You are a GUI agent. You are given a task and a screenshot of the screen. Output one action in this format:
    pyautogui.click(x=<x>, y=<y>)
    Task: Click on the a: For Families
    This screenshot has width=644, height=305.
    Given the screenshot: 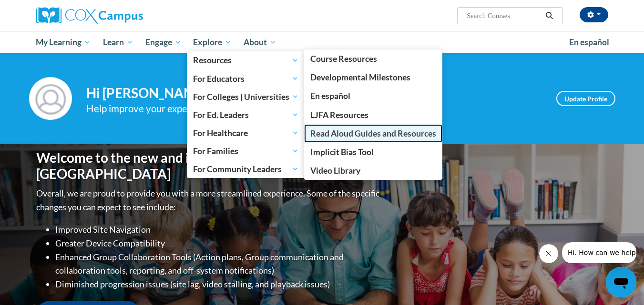 What is the action you would take?
    pyautogui.click(x=246, y=151)
    